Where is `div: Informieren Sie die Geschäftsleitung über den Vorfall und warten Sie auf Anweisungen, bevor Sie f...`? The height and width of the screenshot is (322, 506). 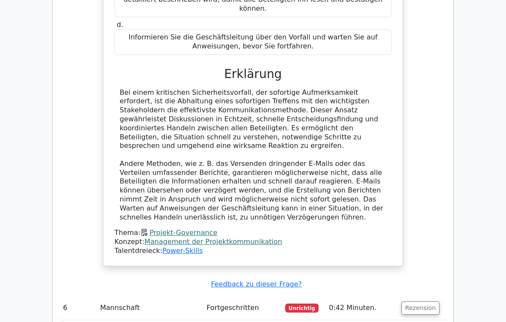
div: Informieren Sie die Geschäftsleitung über den Vorfall und warten Sie auf Anweisungen, bevor Sie f... is located at coordinates (253, 42).